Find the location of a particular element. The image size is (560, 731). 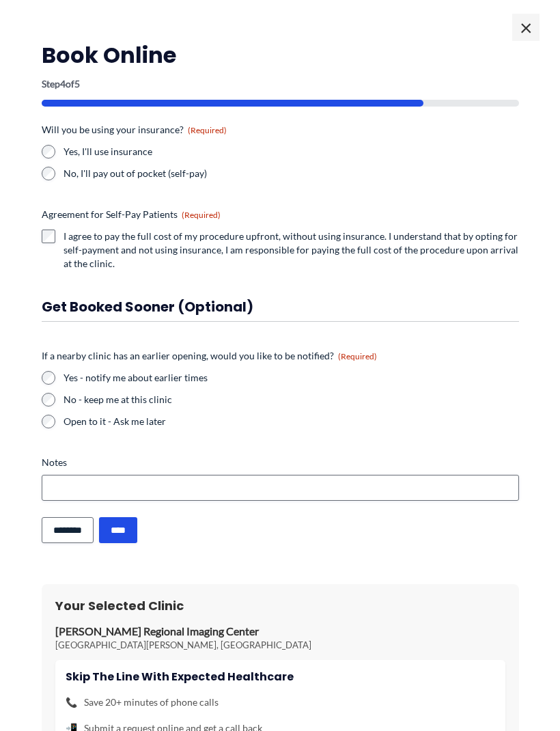

label: Yes, I'll use insurance is located at coordinates (169, 152).